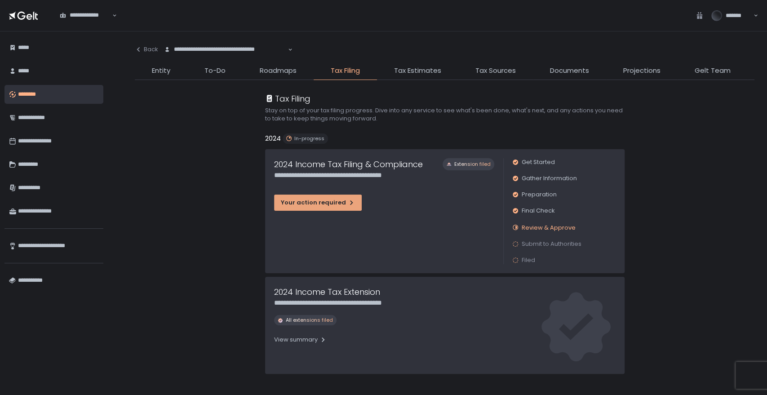 The width and height of the screenshot is (767, 395). What do you see at coordinates (549, 227) in the screenshot?
I see `span: Review & Approve` at bounding box center [549, 227].